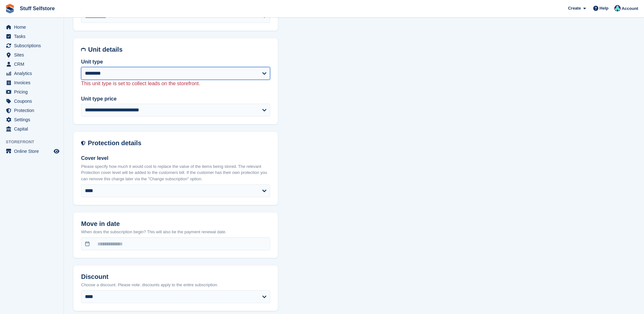 Image resolution: width=644 pixels, height=314 pixels. What do you see at coordinates (175, 173) in the screenshot?
I see `p: Please specify how much it would cost to replace the value of the items being stored. The relevan...` at bounding box center [175, 173].